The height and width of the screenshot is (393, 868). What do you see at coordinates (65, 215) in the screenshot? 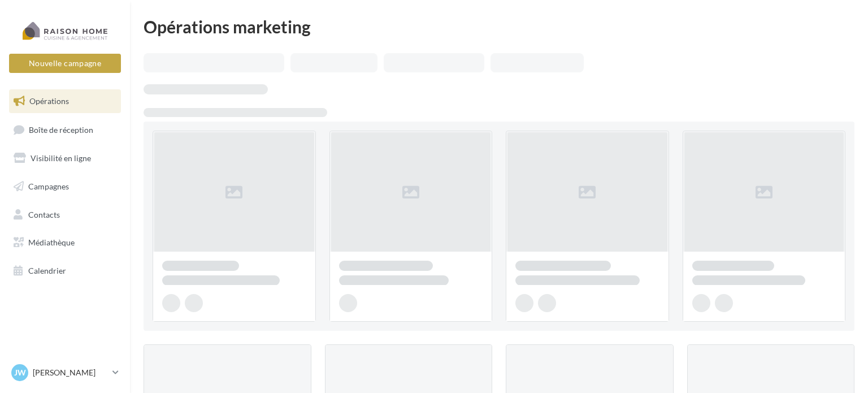
I see `a: Contacts` at bounding box center [65, 215].